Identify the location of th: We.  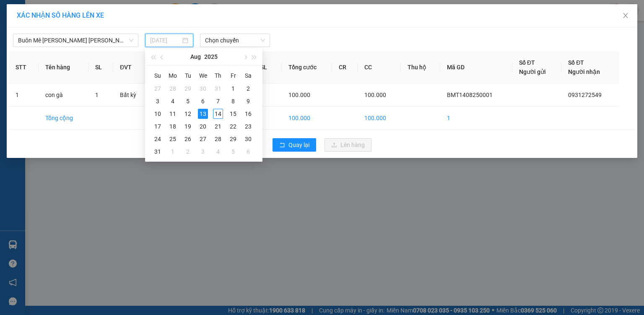
(203, 76).